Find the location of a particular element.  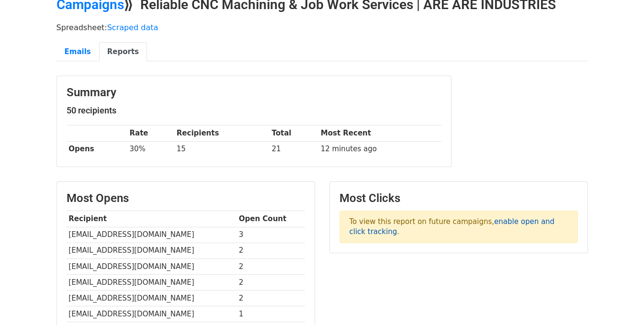

a: Emails is located at coordinates (77, 52).